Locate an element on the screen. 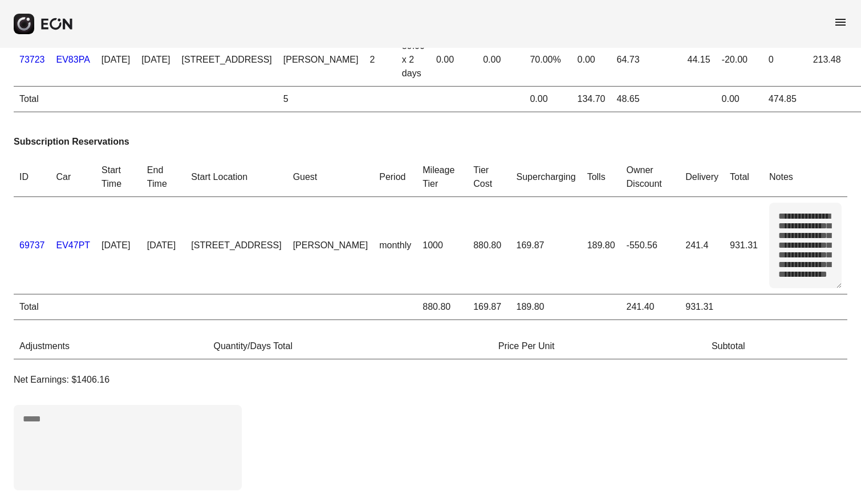 This screenshot has width=861, height=504. th: Guest is located at coordinates (331, 177).